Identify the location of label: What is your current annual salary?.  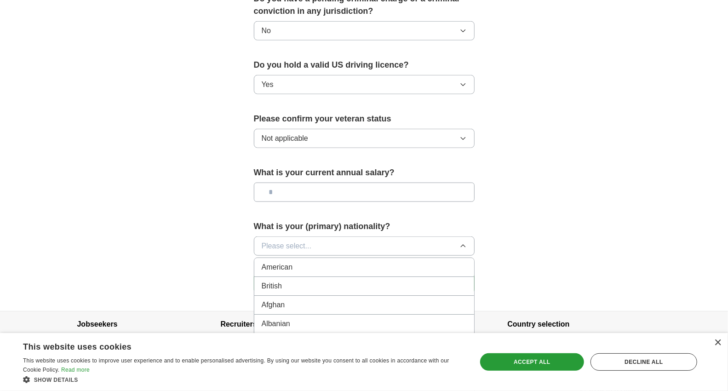
(364, 172).